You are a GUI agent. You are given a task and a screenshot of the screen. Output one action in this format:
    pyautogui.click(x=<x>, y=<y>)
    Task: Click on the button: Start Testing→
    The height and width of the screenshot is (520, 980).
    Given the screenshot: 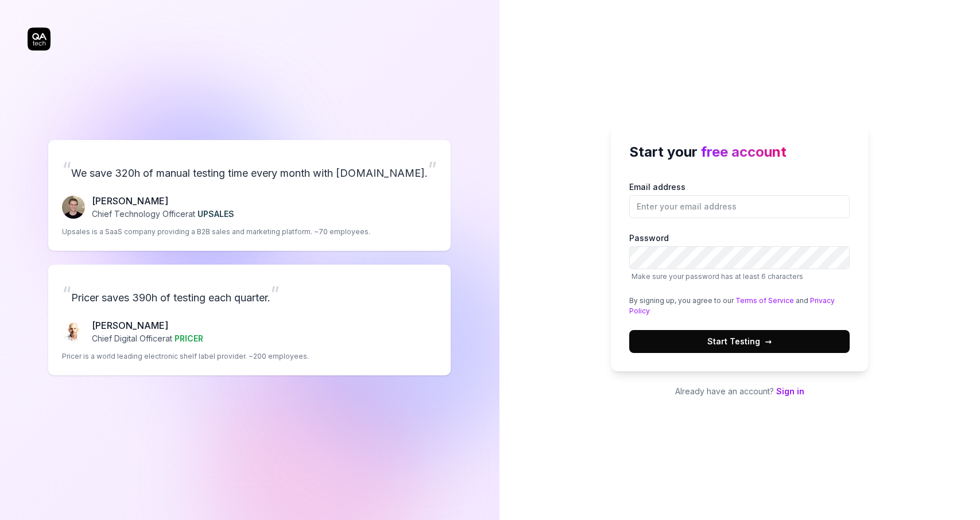 What is the action you would take?
    pyautogui.click(x=740, y=342)
    